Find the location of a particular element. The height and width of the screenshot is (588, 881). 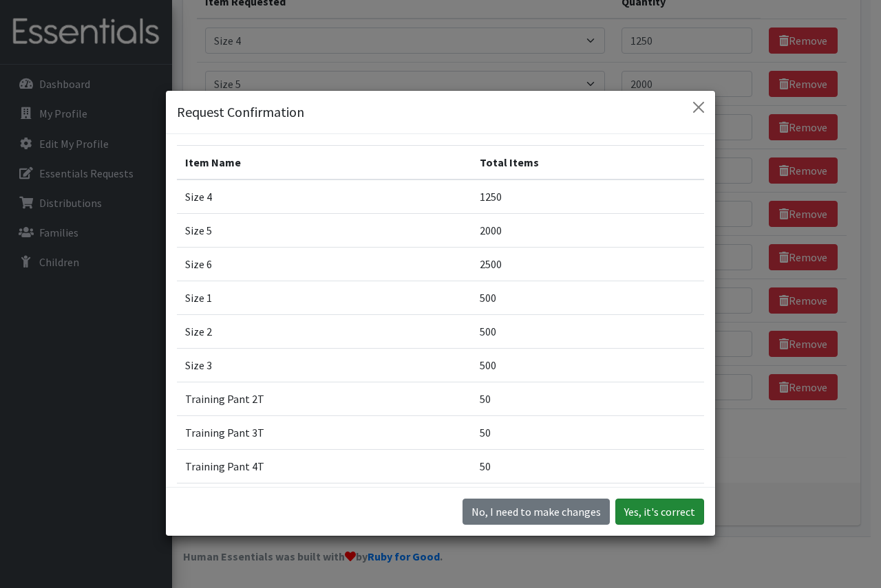

button: Yes, it's correct is located at coordinates (660, 512).